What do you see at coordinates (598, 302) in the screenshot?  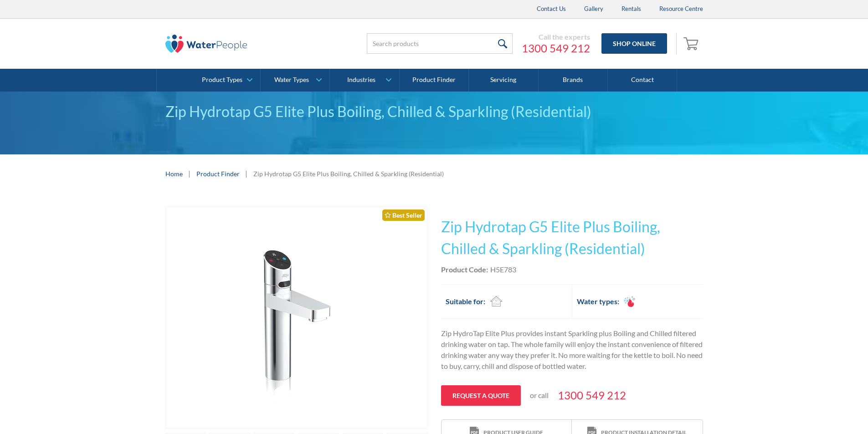 I see `h2: Water types:` at bounding box center [598, 302].